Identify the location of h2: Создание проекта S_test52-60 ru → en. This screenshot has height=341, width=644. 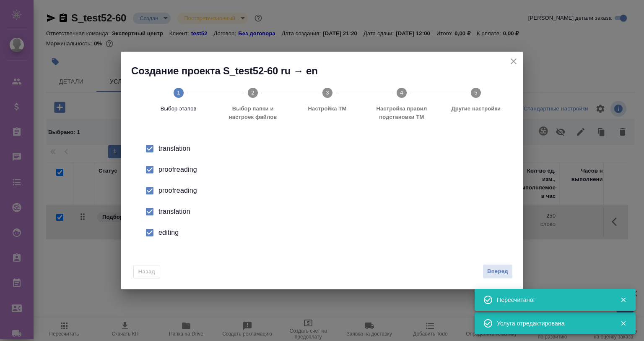
(327, 71).